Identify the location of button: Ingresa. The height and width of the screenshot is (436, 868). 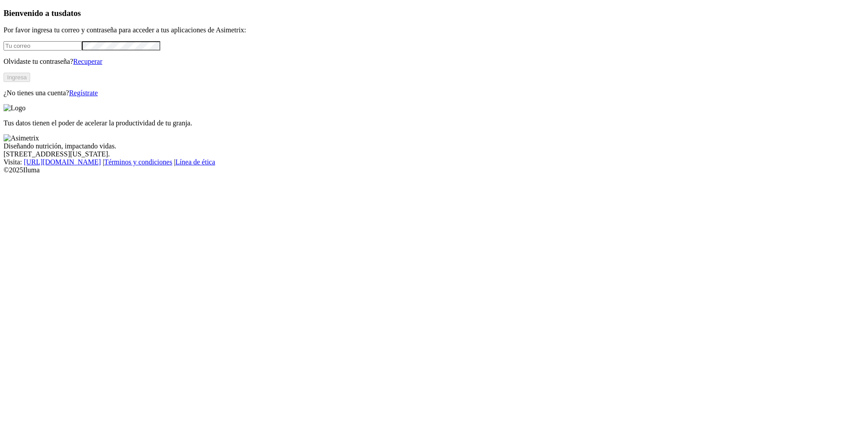
(16, 77).